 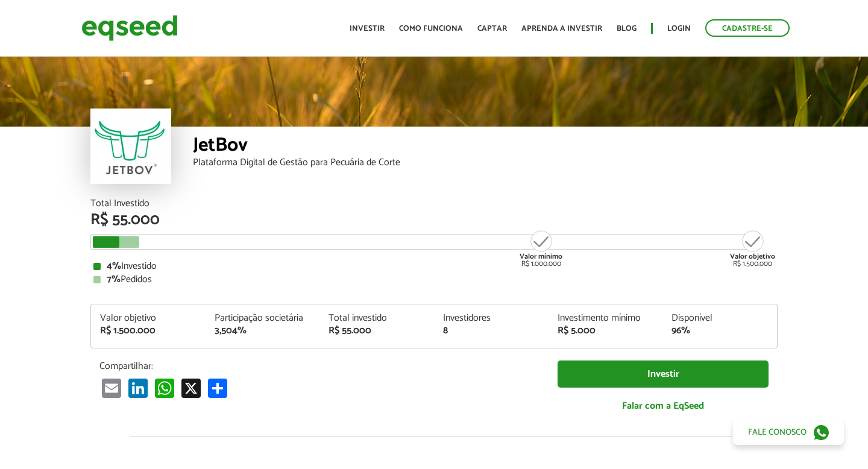 I want to click on a: LinkedIn, so click(x=138, y=388).